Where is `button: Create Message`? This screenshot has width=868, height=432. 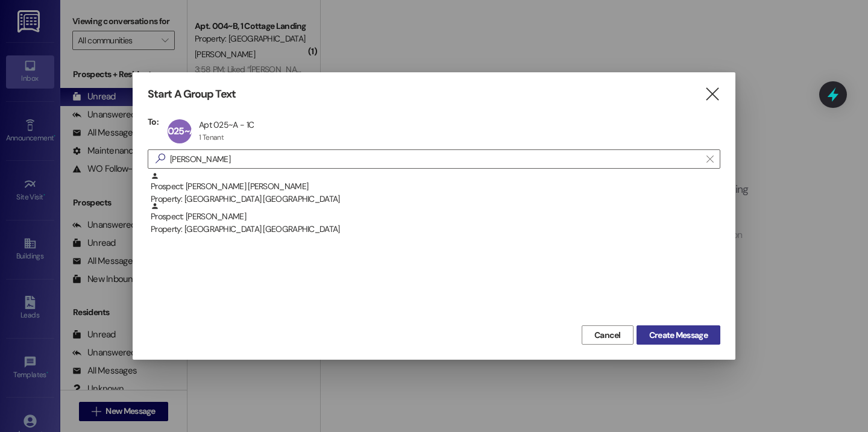
button: Create Message is located at coordinates (678, 335).